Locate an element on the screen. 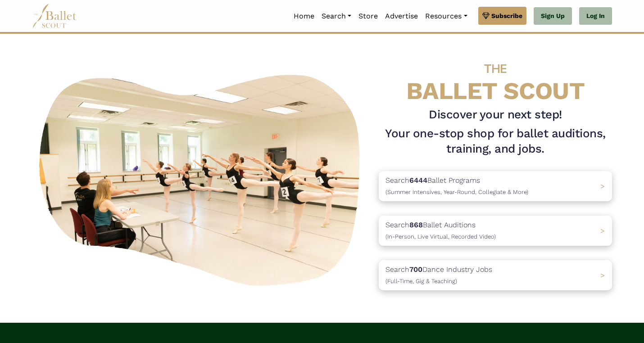 This screenshot has height=343, width=644. span: (In-Person, Live Virtual, Recorded Video) is located at coordinates (441, 236).